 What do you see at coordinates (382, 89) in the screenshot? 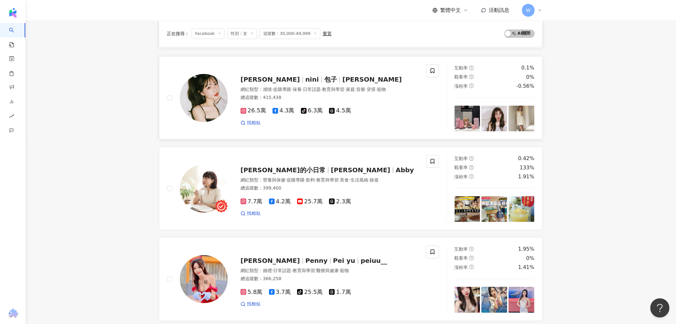
I see `span: 寵物` at bounding box center [382, 89].